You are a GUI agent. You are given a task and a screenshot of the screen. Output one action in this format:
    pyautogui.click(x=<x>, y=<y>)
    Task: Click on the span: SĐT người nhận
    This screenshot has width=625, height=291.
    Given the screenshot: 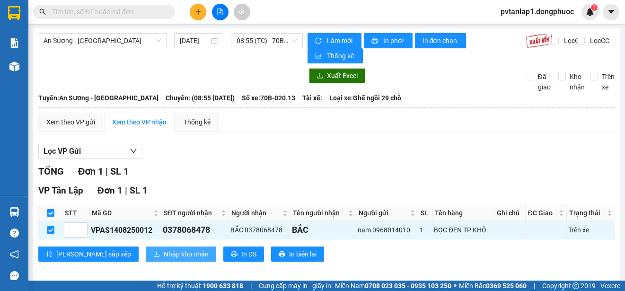 What is the action you would take?
    pyautogui.click(x=191, y=213)
    